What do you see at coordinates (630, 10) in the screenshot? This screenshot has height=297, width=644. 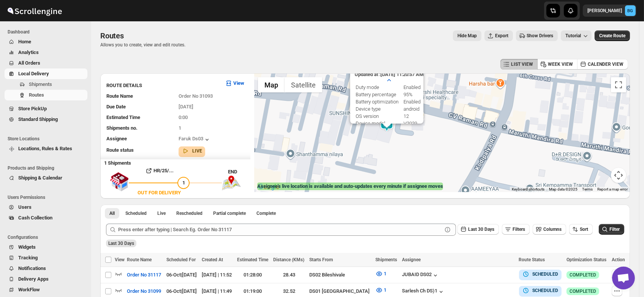 I see `span: Brajesh Giri` at bounding box center [630, 10].